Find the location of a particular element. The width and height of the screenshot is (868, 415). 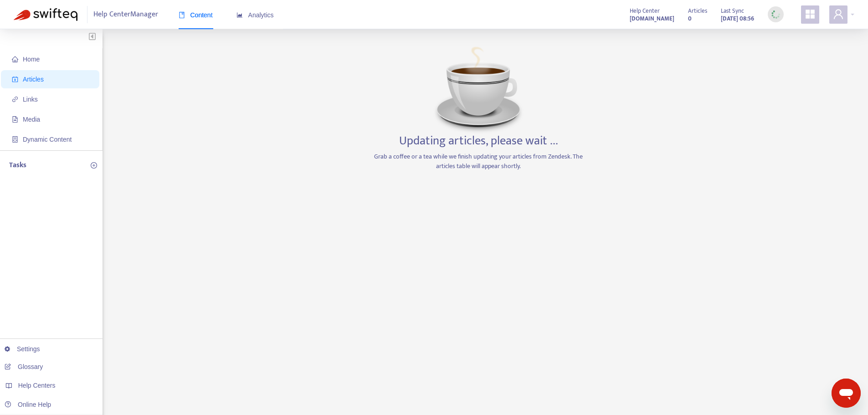

span: Analytics is located at coordinates (255, 15).